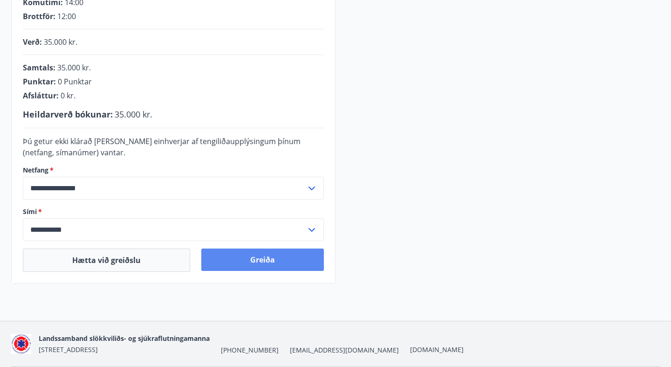  I want to click on label: Netfang, so click(173, 170).